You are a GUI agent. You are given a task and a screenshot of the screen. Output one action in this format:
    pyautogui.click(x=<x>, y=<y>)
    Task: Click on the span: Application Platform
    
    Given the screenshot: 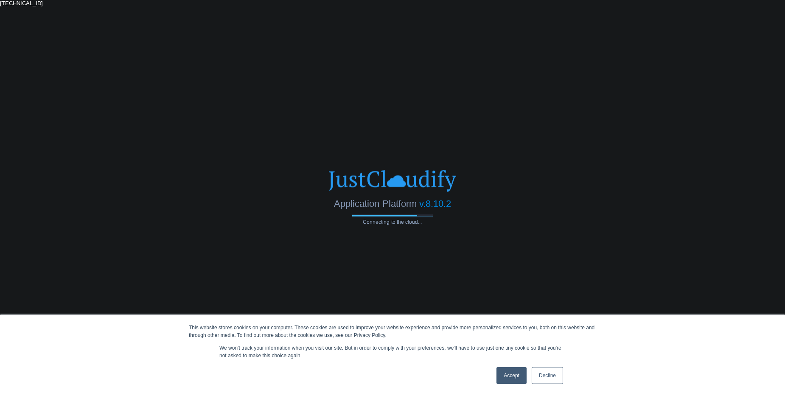 What is the action you would take?
    pyautogui.click(x=375, y=204)
    